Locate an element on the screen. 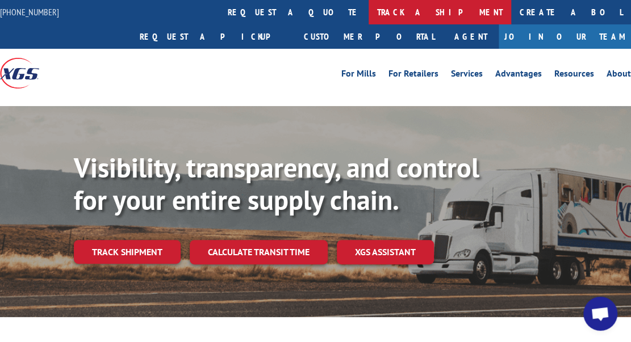 This screenshot has height=342, width=631. a: XGS ASSISTANT is located at coordinates (385, 252).